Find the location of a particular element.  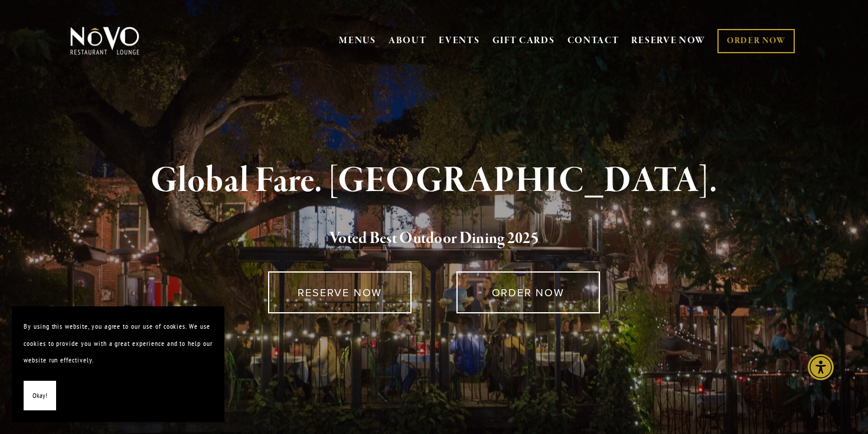

section: Cookie banner is located at coordinates (118, 364).